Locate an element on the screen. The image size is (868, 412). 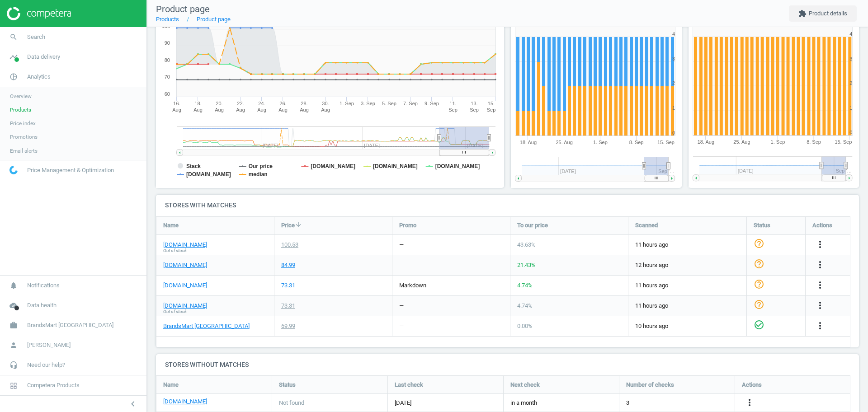
span: Price Management & Optimization is located at coordinates (70, 170).